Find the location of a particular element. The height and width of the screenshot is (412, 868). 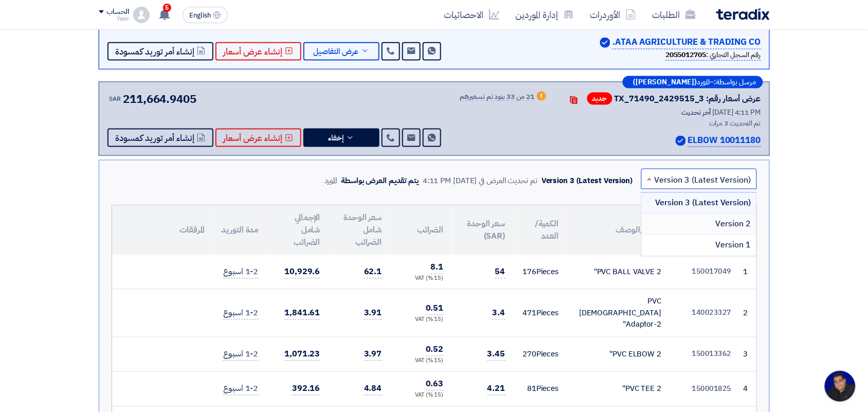

span: مرسل بواسطة: is located at coordinates (735, 83).